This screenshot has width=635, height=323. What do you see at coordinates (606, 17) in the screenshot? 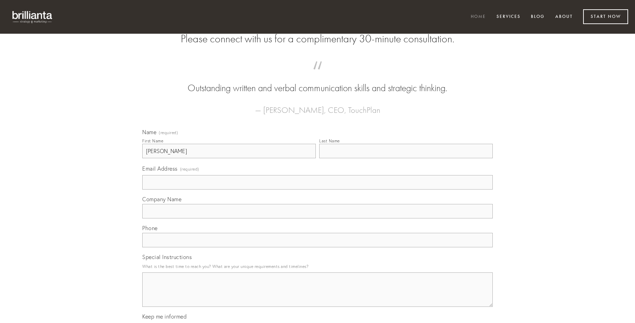
I see `a: Start Now` at bounding box center [606, 17].